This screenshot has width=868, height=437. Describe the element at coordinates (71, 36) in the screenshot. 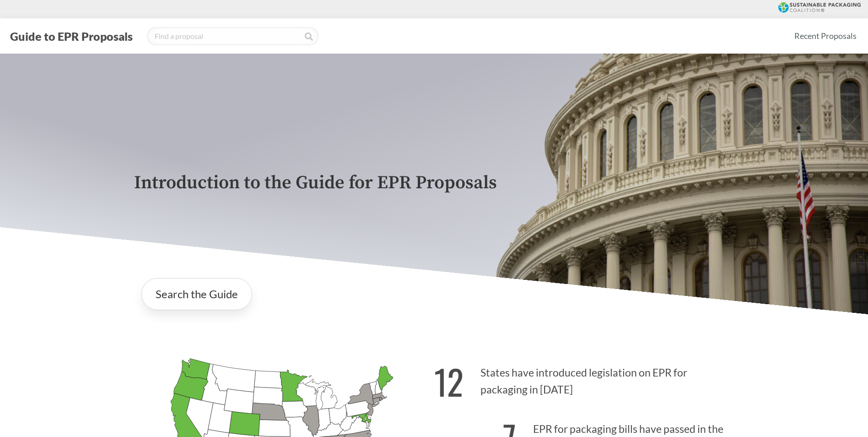

I see `button: Guide to EPR Proposals` at that location.